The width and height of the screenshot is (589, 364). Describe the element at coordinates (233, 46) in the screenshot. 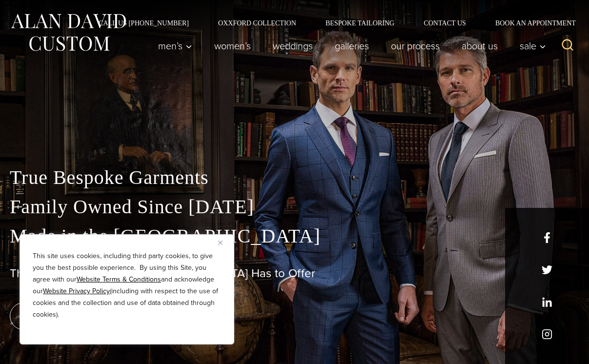

I see `a: Women’s` at that location.